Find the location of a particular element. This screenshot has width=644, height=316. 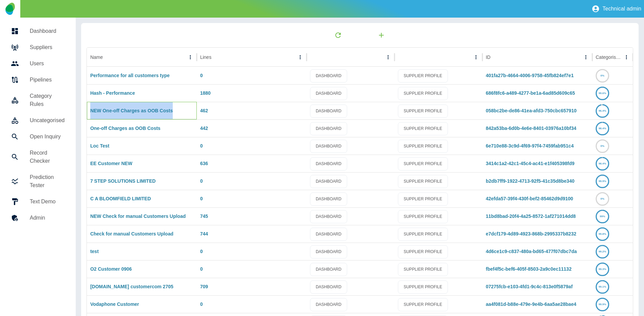

a: aa4f081d-b88e-479e-9e4b-6aa5ae28bae4 is located at coordinates (532, 304).